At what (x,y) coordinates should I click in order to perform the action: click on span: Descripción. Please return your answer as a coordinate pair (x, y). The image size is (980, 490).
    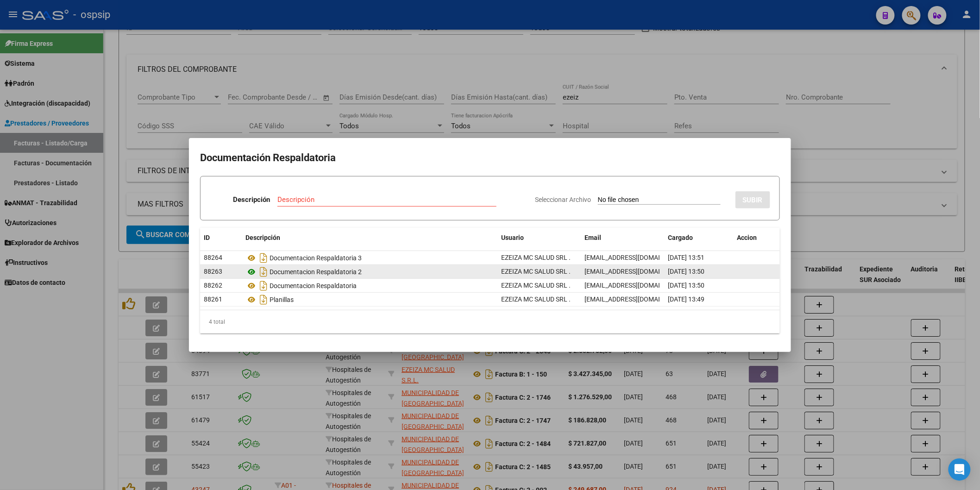
    Looking at the image, I should click on (262, 238).